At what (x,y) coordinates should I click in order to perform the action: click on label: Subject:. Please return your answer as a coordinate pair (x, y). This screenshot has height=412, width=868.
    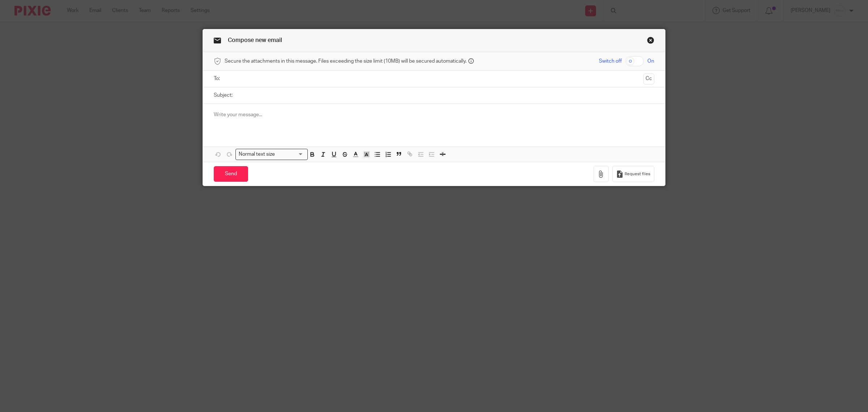
    Looking at the image, I should click on (223, 95).